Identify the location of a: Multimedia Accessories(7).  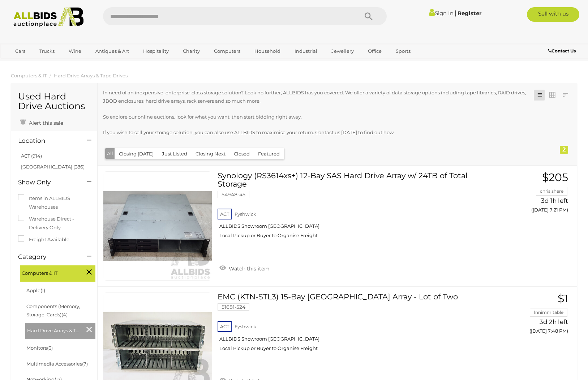
(57, 364).